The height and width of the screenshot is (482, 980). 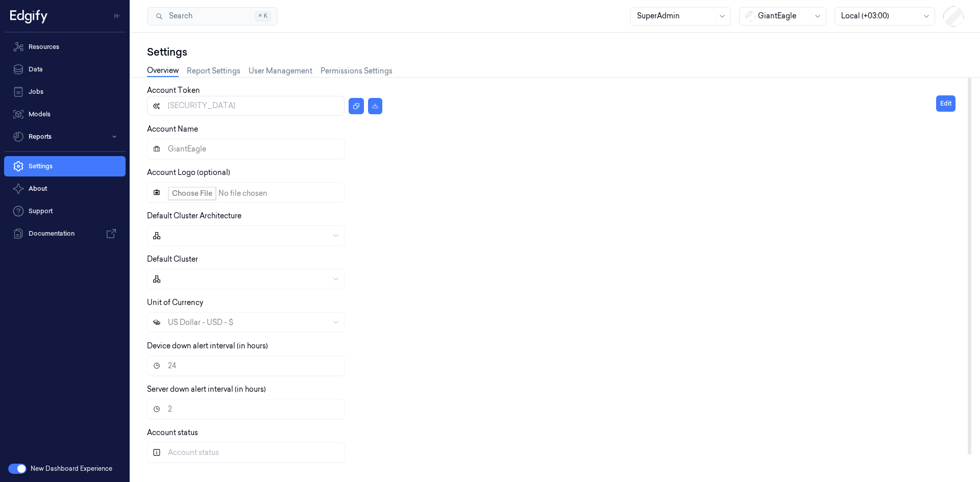 What do you see at coordinates (65, 92) in the screenshot?
I see `a: Jobs` at bounding box center [65, 92].